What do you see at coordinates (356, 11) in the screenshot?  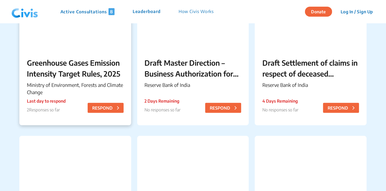 I see `button: Log In / Sign Up` at bounding box center [356, 11].